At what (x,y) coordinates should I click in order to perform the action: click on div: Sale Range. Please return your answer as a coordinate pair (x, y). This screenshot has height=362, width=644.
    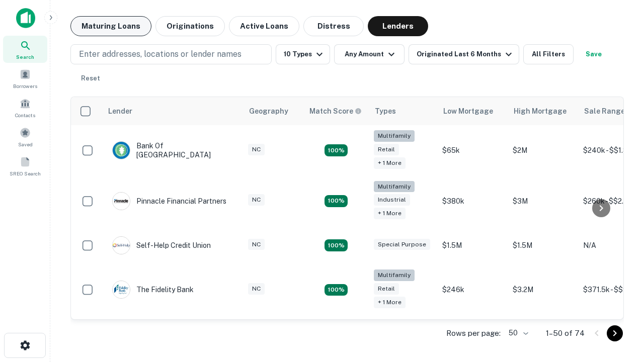
    Looking at the image, I should click on (604, 111).